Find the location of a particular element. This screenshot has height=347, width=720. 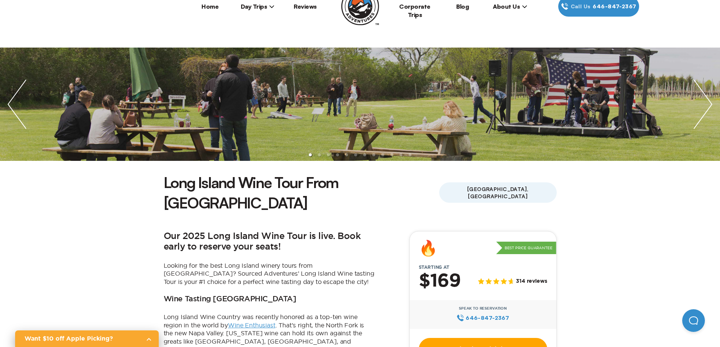

li: slide item 6 is located at coordinates (356, 155).